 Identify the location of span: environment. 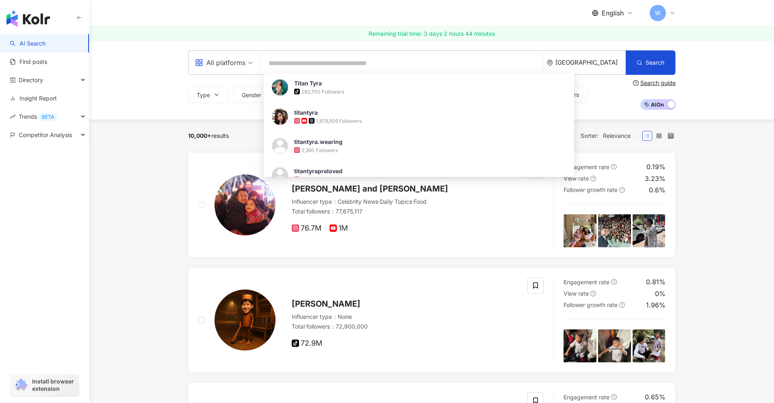
(550, 63).